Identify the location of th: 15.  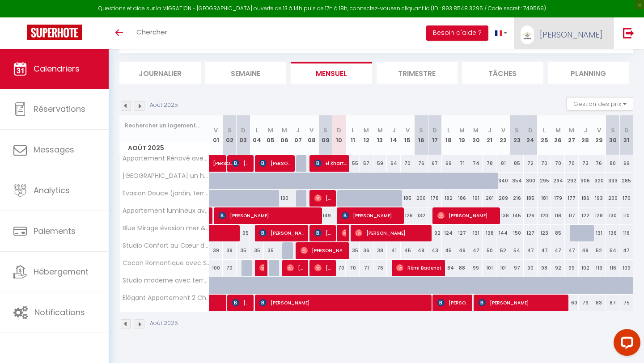
(408, 135).